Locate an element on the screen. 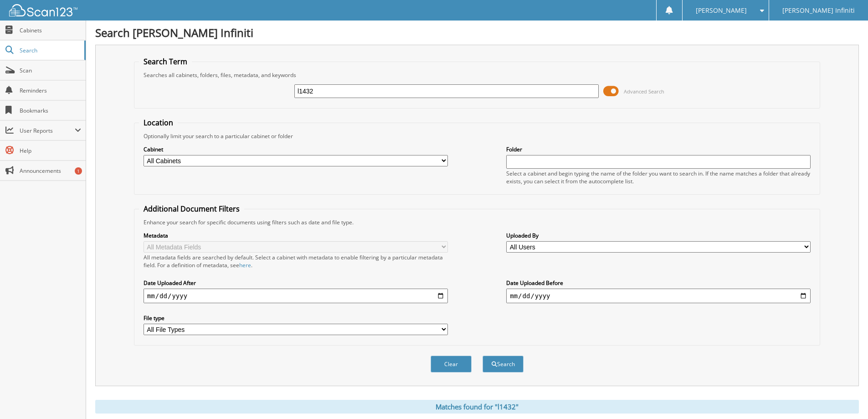 Image resolution: width=868 pixels, height=419 pixels. span: Bookmarks is located at coordinates (50, 110).